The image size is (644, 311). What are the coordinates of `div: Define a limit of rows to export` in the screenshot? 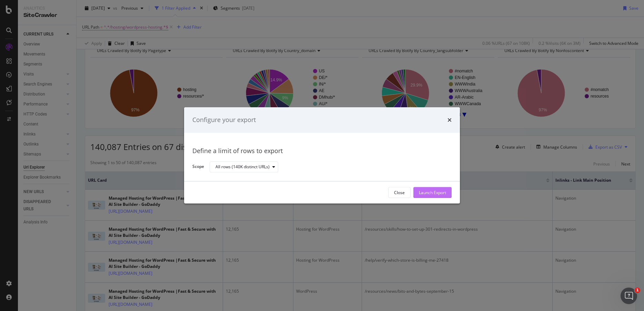 It's located at (322, 152).